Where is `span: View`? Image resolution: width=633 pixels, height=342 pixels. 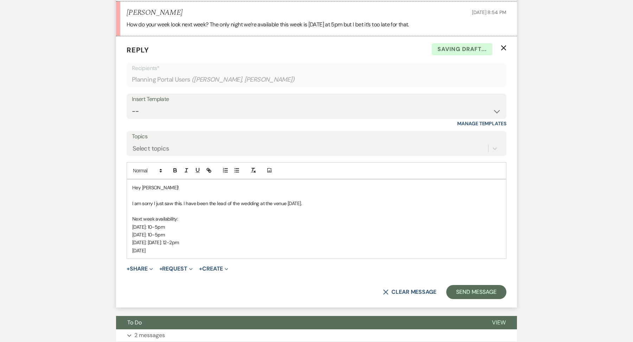 span: View is located at coordinates (498, 322).